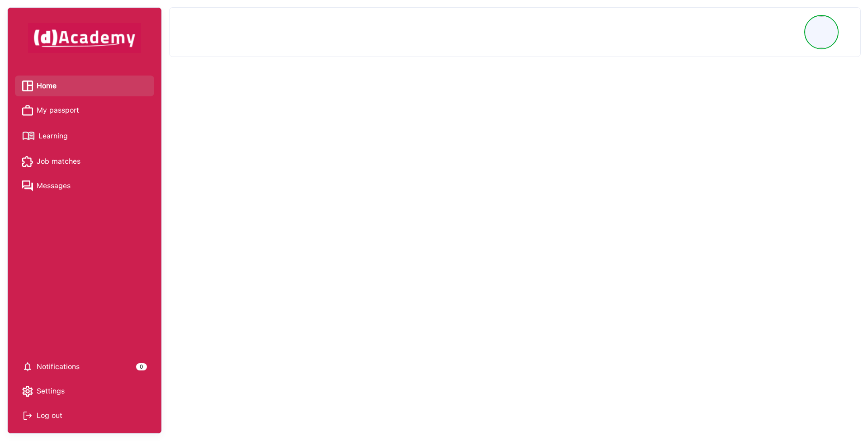 This screenshot has width=868, height=441. What do you see at coordinates (28, 162) in the screenshot?
I see `img: Job matches icon` at bounding box center [28, 162].